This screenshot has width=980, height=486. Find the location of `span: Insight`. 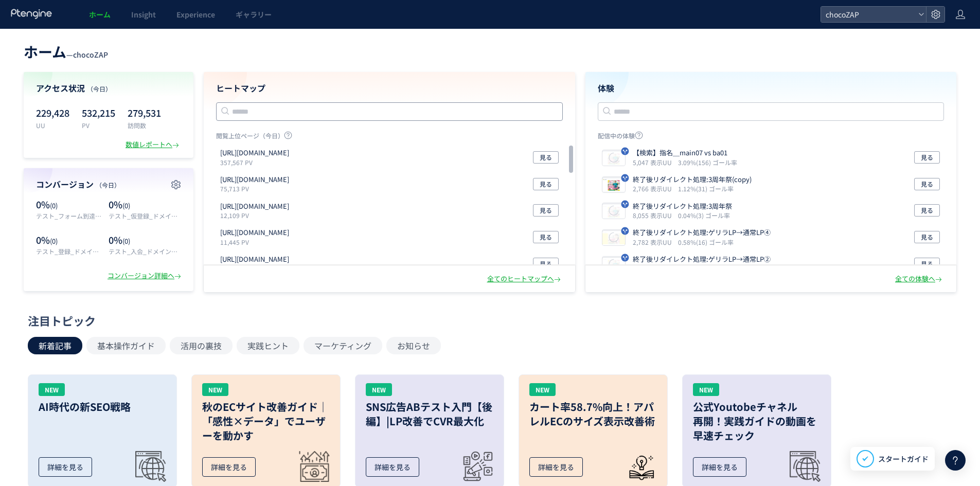

span: Insight is located at coordinates (143, 15).